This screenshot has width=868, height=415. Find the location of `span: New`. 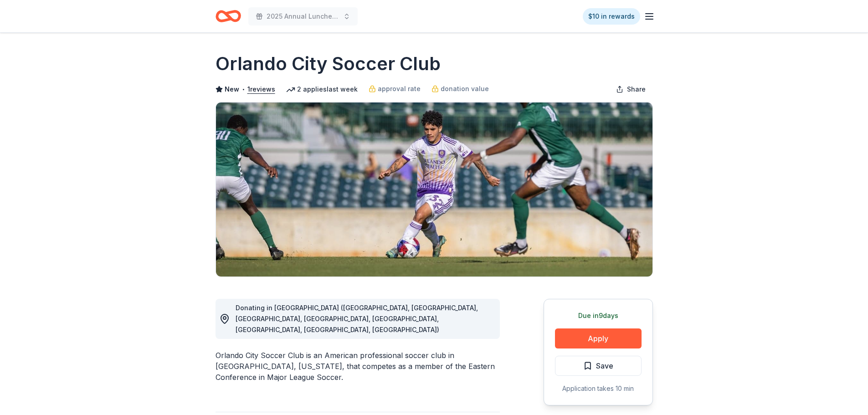

span: New is located at coordinates (231, 90).